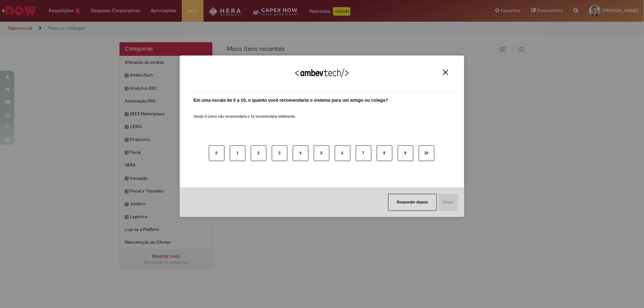 Image resolution: width=644 pixels, height=308 pixels. What do you see at coordinates (446, 73) in the screenshot?
I see `img: Close` at bounding box center [446, 73].